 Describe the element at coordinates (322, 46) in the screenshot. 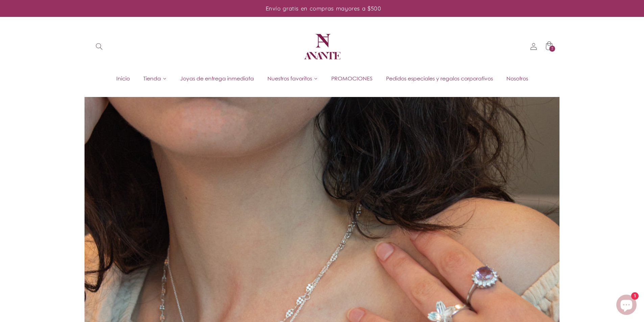

I see `a: Anante Joyería | Diseño mexicano` at that location.